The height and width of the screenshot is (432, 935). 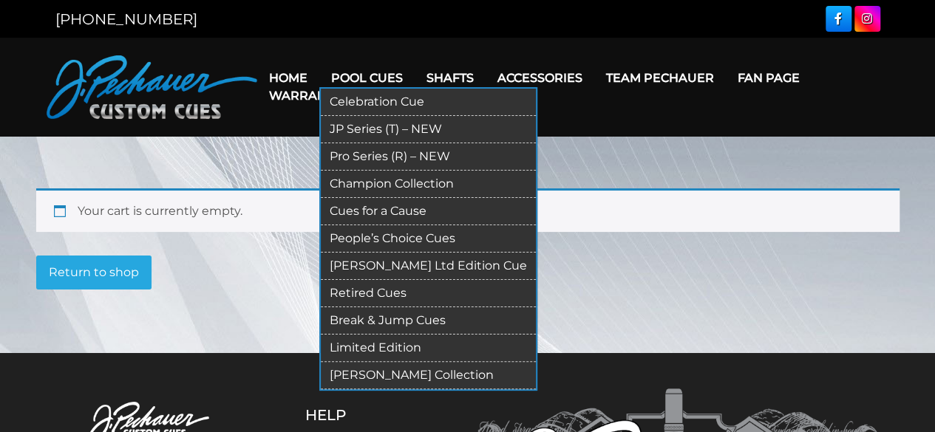 I want to click on a: Limited Edition, so click(x=428, y=348).